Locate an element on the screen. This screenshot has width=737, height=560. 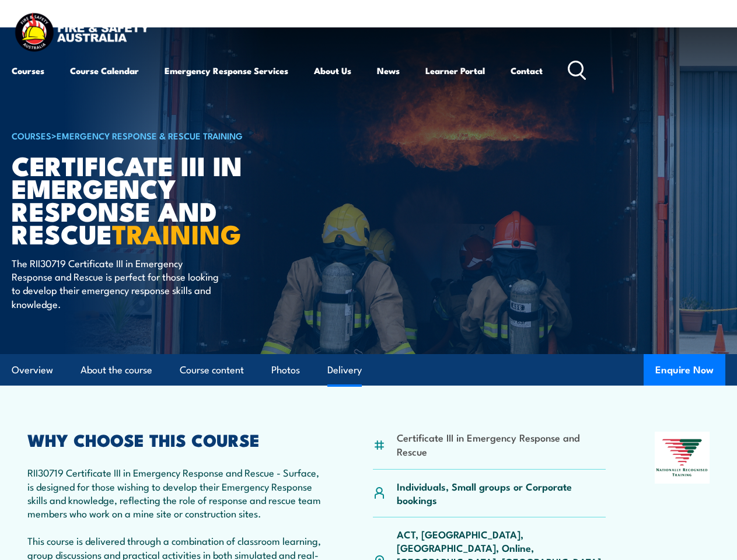
a: News is located at coordinates (388, 71).